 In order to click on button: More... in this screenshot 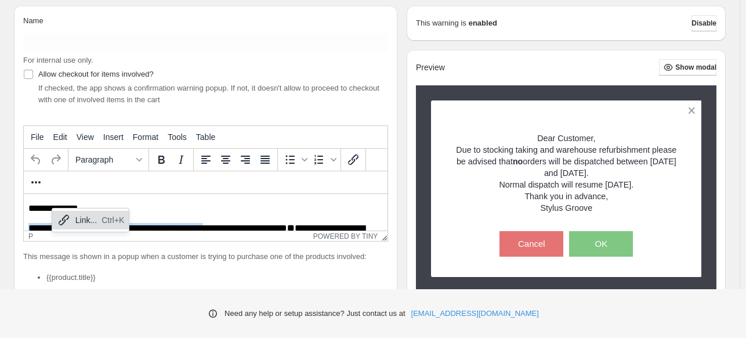, I will do `click(36, 182)`.